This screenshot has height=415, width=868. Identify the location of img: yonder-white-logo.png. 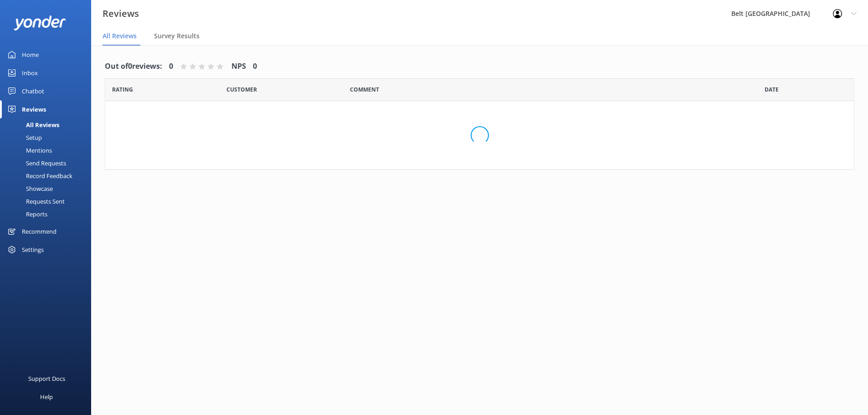
(40, 23).